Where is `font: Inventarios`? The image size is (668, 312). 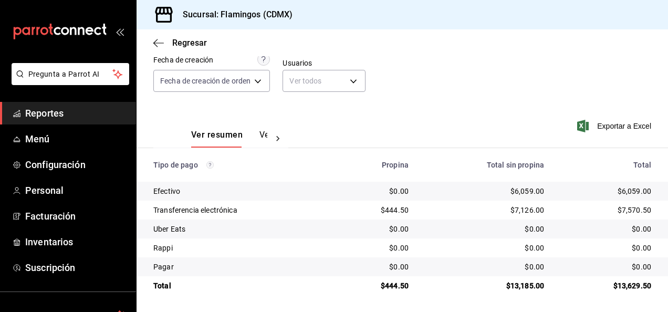 font: Inventarios is located at coordinates (49, 242).